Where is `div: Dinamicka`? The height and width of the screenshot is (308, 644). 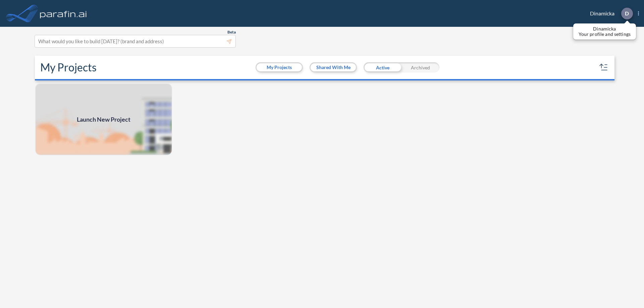 div: Dinamicka is located at coordinates (610, 13).